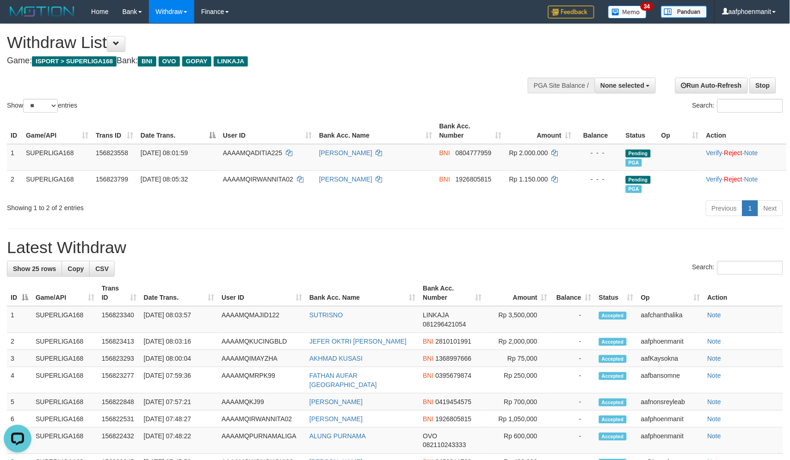  I want to click on span: PGA, so click(633, 189).